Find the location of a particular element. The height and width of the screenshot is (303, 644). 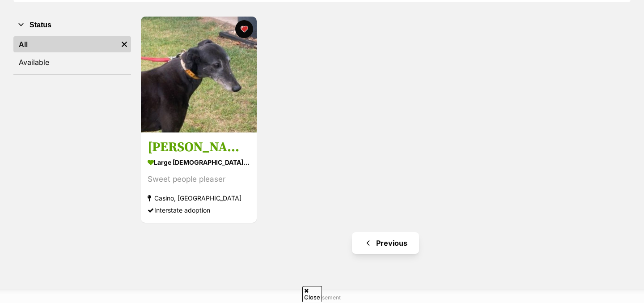

button: favourite is located at coordinates (244, 29).